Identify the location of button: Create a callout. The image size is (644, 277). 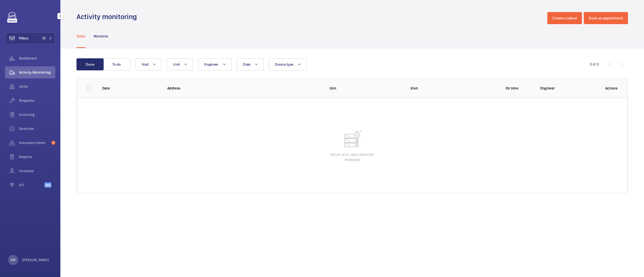
(564, 18).